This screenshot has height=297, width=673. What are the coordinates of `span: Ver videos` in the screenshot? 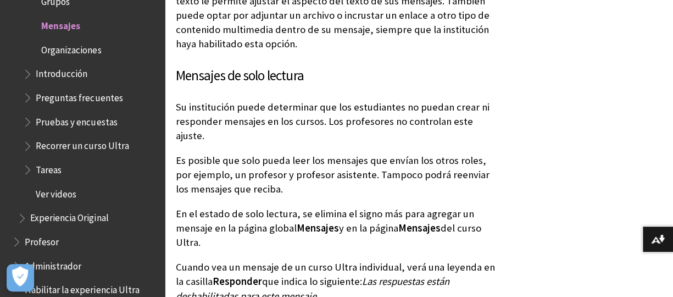 It's located at (56, 192).